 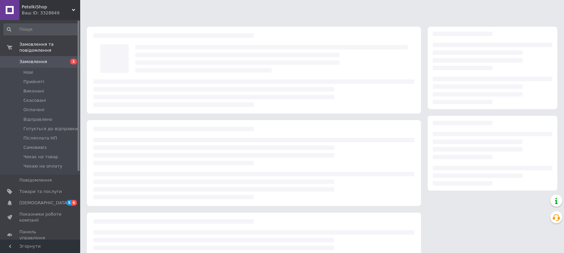 What do you see at coordinates (34, 110) in the screenshot?
I see `span: Оплачені` at bounding box center [34, 110].